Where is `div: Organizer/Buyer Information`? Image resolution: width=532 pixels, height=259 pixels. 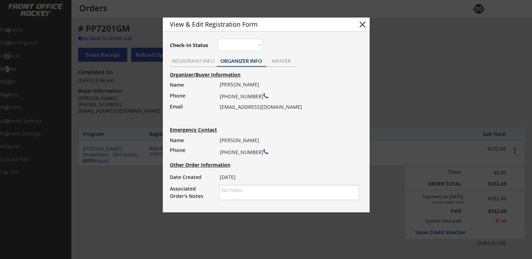 div: Organizer/Buyer Information is located at coordinates (268, 75).